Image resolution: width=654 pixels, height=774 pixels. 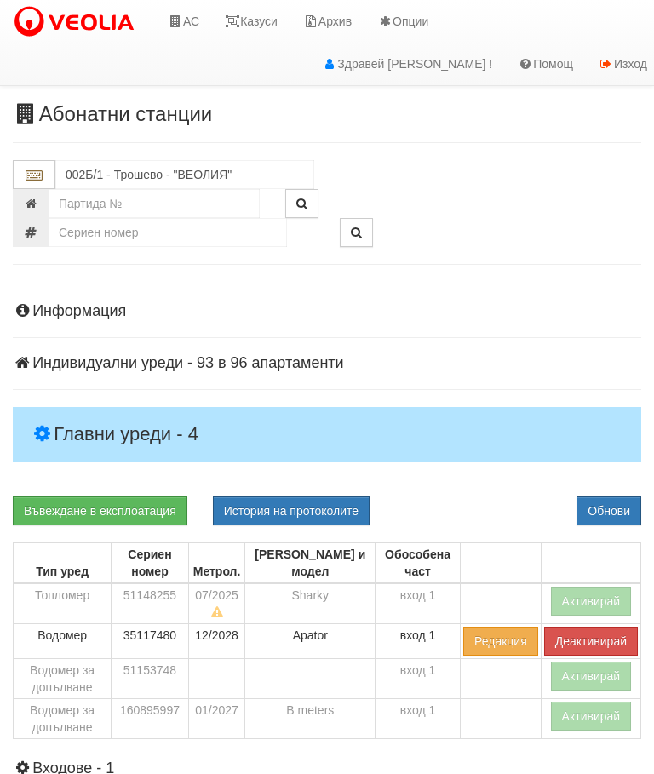 What do you see at coordinates (216, 718) in the screenshot?
I see `td: 01/2027` at bounding box center [216, 718].